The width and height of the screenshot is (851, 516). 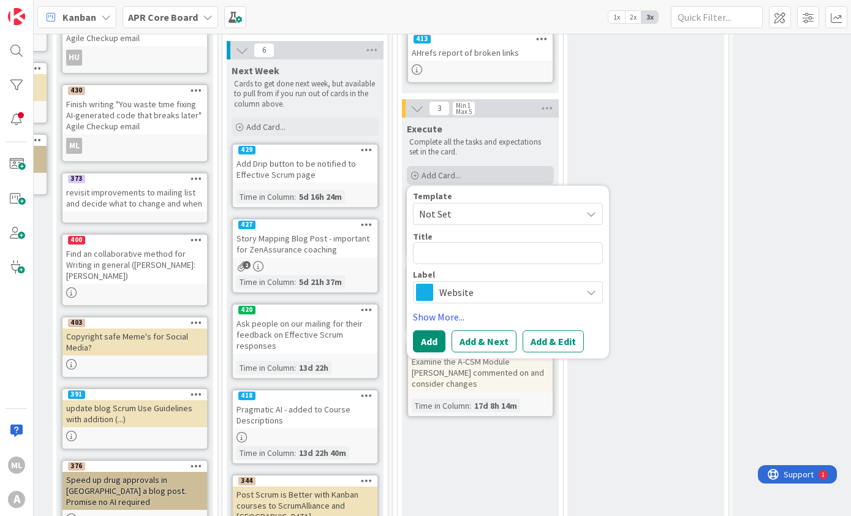 What do you see at coordinates (507, 292) in the screenshot?
I see `span: Website` at bounding box center [507, 292].